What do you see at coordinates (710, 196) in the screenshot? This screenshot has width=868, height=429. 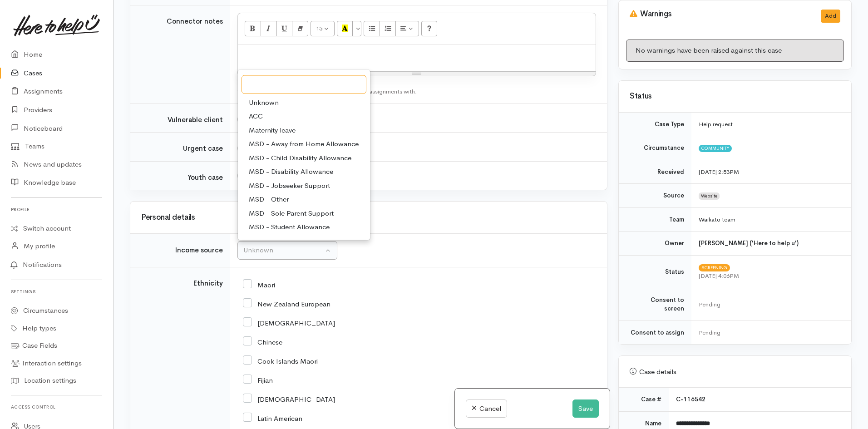 I see `span: Website` at bounding box center [710, 196].